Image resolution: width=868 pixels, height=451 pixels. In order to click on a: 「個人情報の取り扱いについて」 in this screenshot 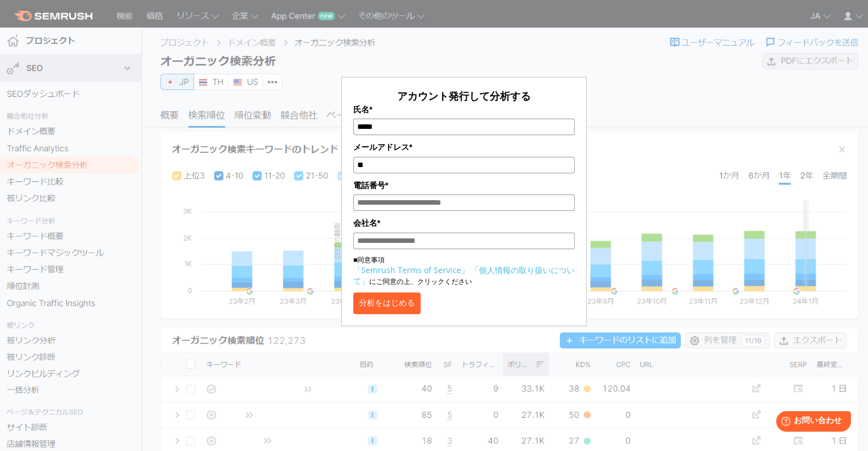, I will do `click(464, 275)`.